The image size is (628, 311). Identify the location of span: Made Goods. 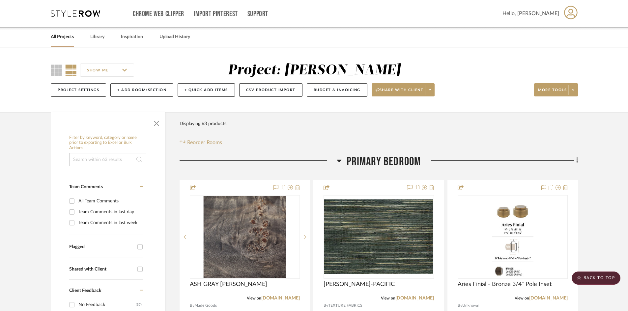
(206, 306).